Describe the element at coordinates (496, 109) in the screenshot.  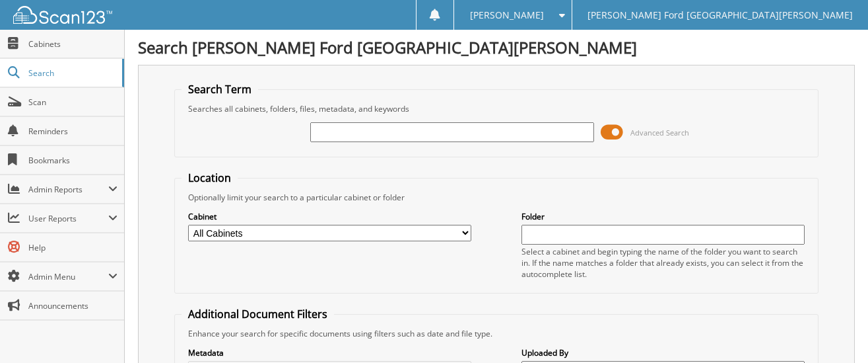
I see `div: Searches all cabinets, folders, files, metadata, and keywords` at that location.